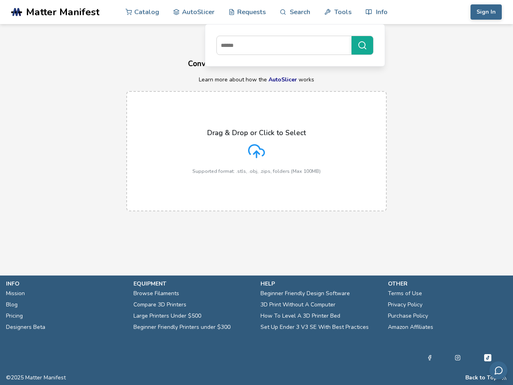  I want to click on a: Compare 3D Printers, so click(160, 305).